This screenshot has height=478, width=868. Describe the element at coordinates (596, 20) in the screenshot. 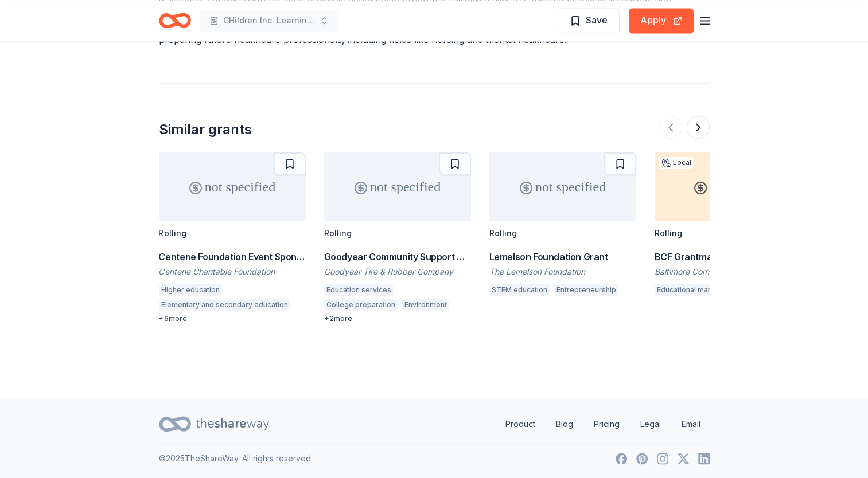

I see `span: Save` at that location.